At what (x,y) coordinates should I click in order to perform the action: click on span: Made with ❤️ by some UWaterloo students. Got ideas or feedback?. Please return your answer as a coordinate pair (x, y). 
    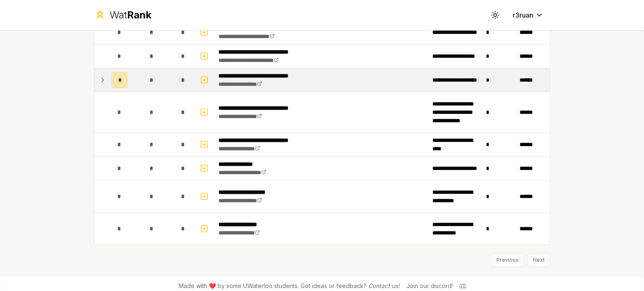
    Looking at the image, I should click on (289, 286).